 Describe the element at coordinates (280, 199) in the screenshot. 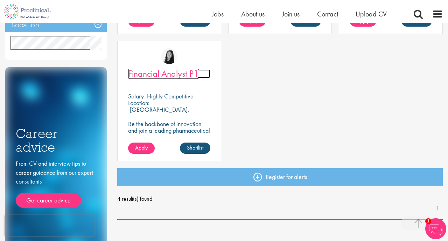

I see `span: 4 result(s) found` at that location.